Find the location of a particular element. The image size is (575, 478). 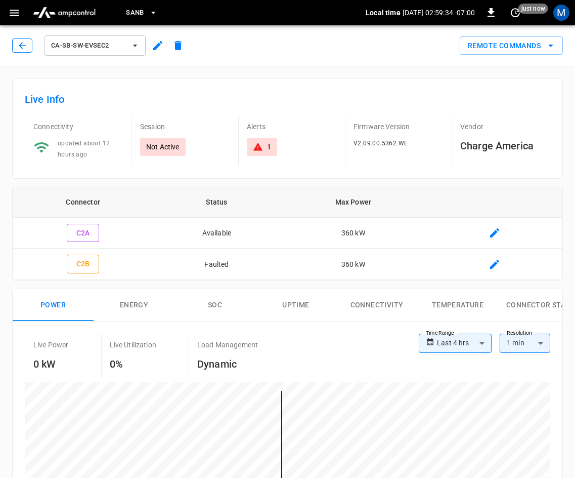

button: SanB is located at coordinates (142, 13).